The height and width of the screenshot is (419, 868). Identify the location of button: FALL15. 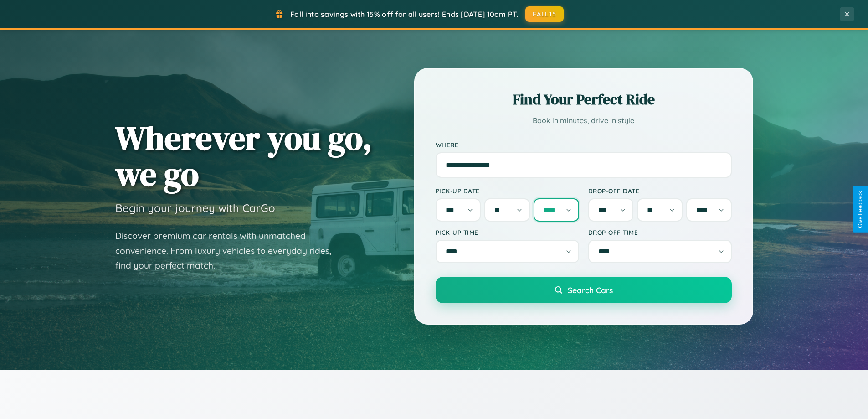
(545, 14).